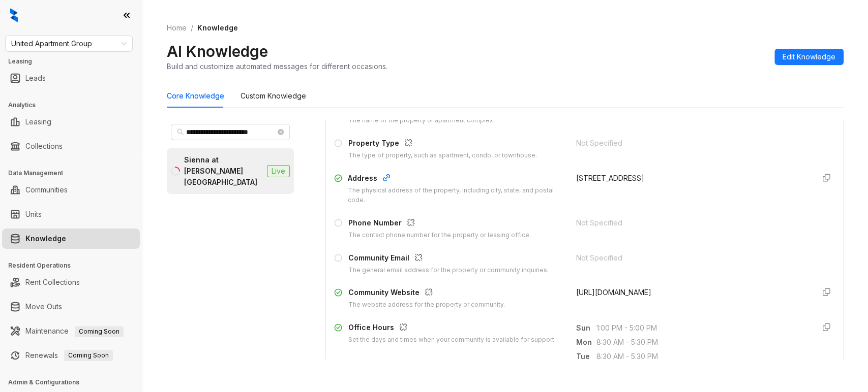 The image size is (868, 392). Describe the element at coordinates (442, 155) in the screenshot. I see `div: The type of property, such as apartment, condo, or townhouse.` at that location.